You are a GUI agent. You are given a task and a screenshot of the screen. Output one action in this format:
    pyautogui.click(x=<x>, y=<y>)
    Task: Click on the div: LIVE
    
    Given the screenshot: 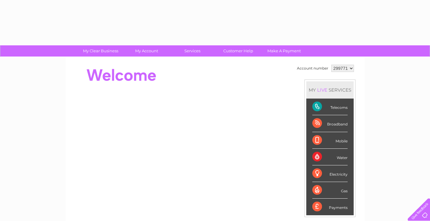 What is the action you would take?
    pyautogui.click(x=322, y=90)
    